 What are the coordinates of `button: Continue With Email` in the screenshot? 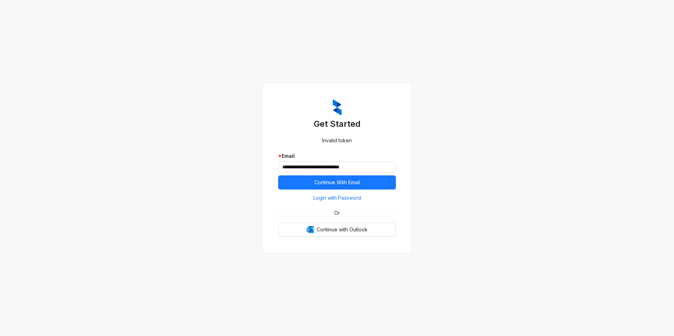 It's located at (337, 183).